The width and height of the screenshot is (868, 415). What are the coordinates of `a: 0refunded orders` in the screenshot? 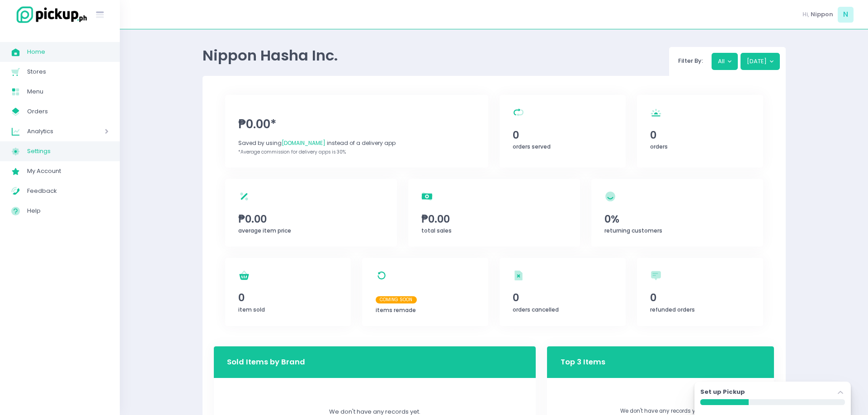 It's located at (700, 292).